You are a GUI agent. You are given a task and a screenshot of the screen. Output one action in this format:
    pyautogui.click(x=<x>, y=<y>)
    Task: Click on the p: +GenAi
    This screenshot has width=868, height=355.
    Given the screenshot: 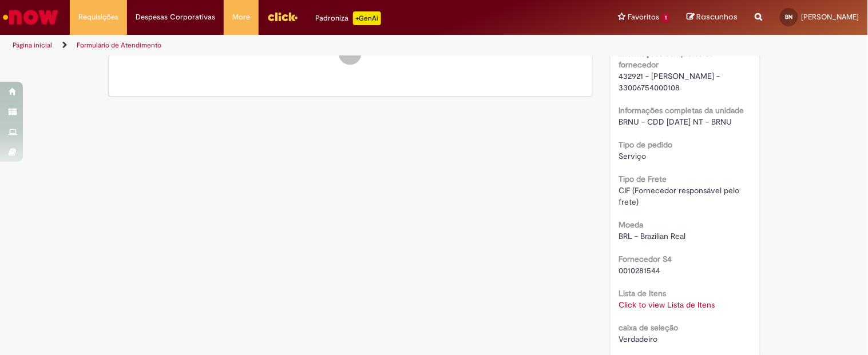 What is the action you would take?
    pyautogui.click(x=366, y=18)
    